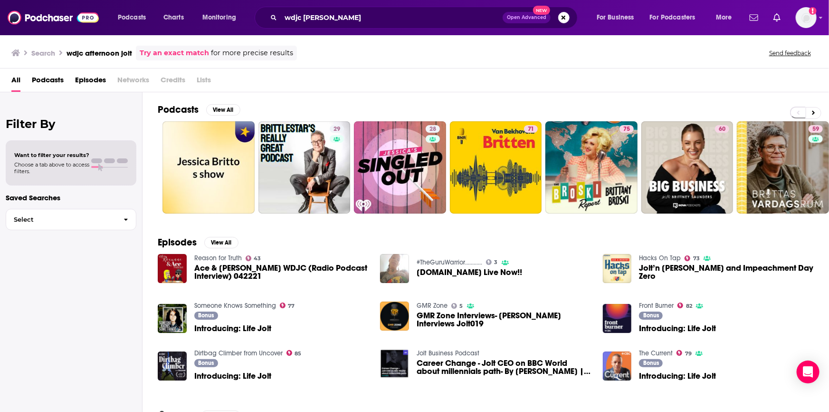 The image size is (829, 412). Describe the element at coordinates (527, 18) in the screenshot. I see `button: Open AdvancedNew` at that location.